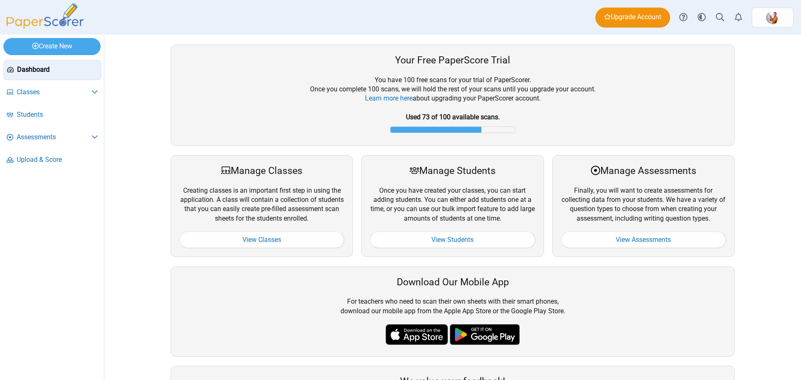 The height and width of the screenshot is (380, 801). Describe the element at coordinates (57, 115) in the screenshot. I see `span: Students` at that location.